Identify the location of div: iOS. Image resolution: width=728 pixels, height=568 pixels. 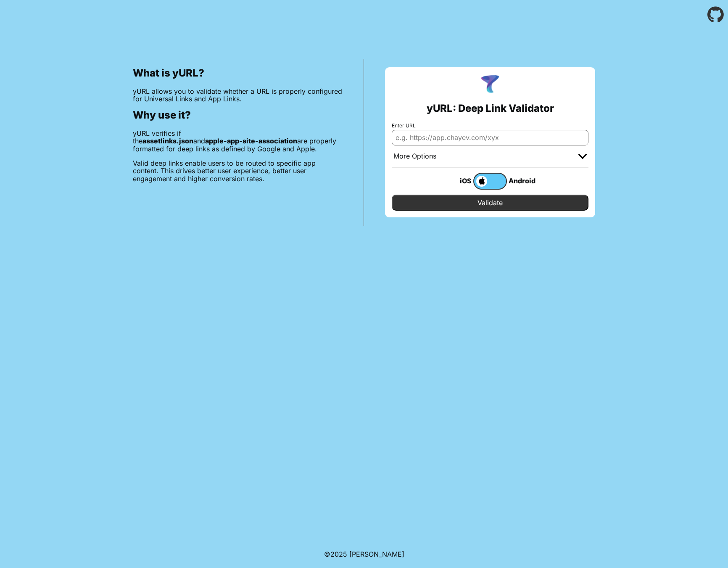
(457, 181).